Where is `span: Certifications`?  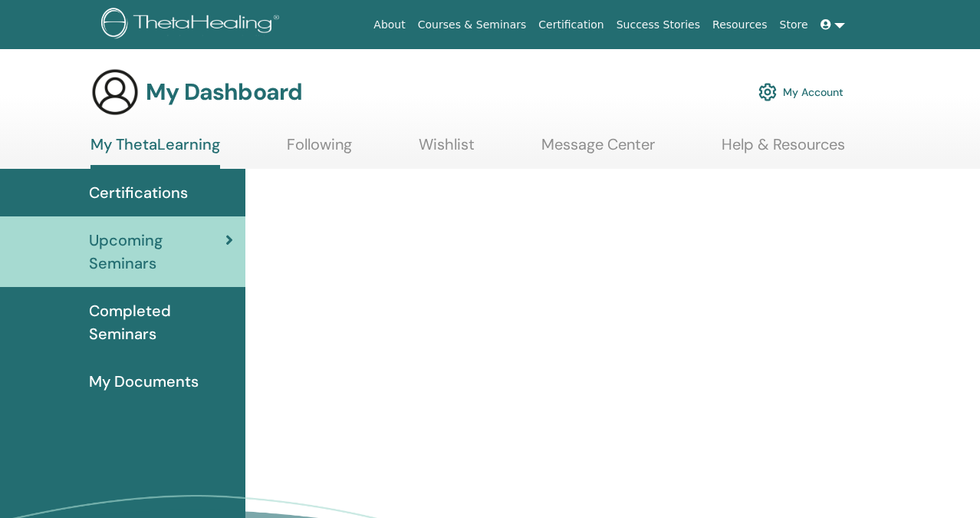
span: Certifications is located at coordinates (138, 193).